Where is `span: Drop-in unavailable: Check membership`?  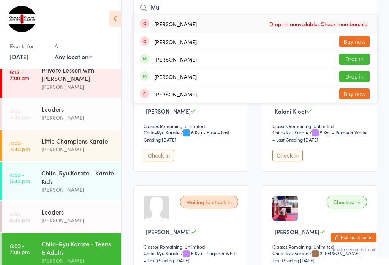 span: Drop-in unavailable: Check membership is located at coordinates (319, 24).